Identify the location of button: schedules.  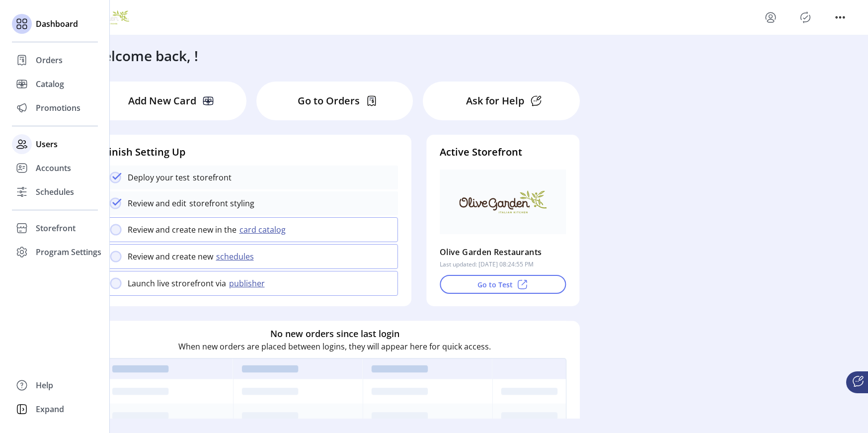
(236, 257).